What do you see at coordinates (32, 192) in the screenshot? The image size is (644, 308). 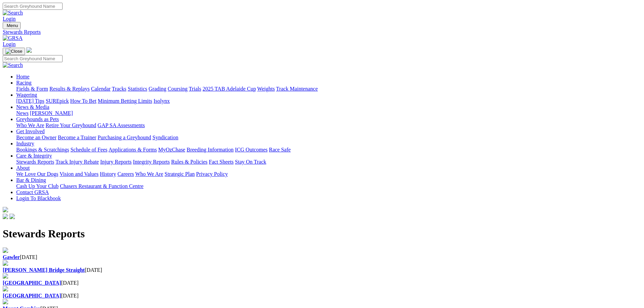 I see `a: Contact GRSA` at bounding box center [32, 192].